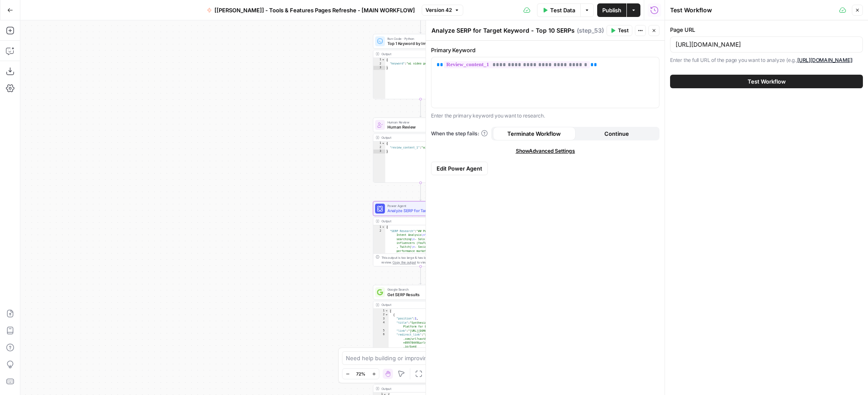 This screenshot has height=395, width=868. I want to click on span: Show Advanced Settings, so click(546, 151).